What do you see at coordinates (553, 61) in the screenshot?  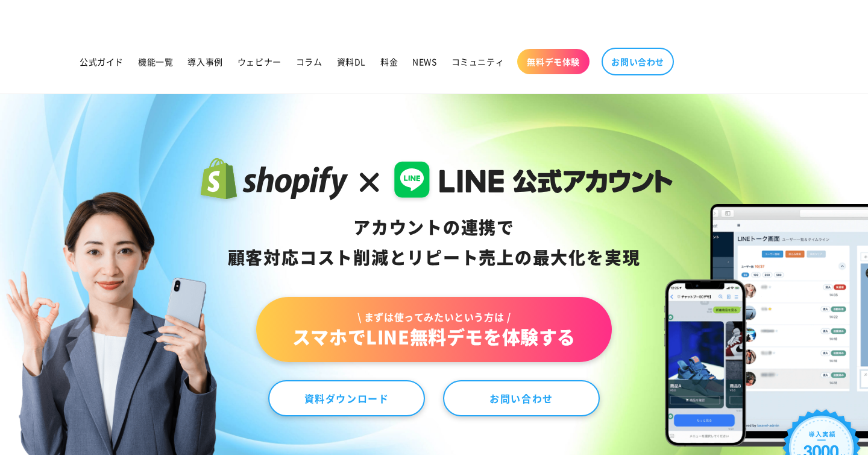 I see `a: 無料デモ体験` at bounding box center [553, 61].